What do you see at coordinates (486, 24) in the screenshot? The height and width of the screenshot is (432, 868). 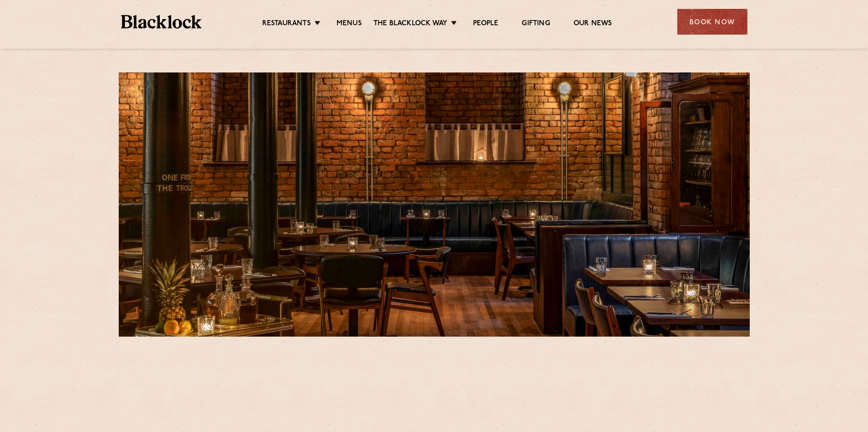 I see `a: People` at bounding box center [486, 24].